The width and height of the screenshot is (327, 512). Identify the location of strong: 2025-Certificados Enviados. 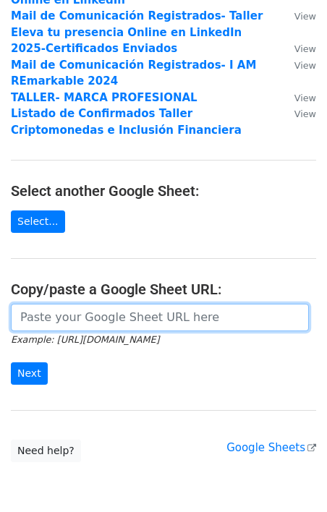
(94, 48).